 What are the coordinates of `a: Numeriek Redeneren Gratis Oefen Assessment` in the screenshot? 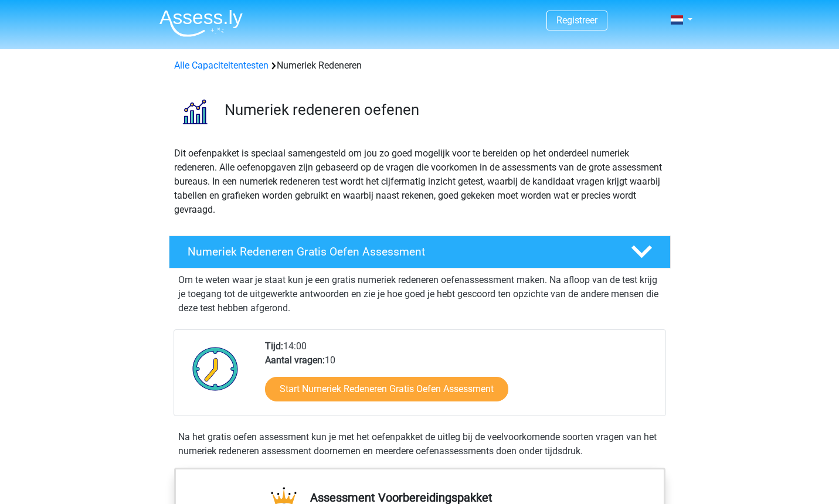 It's located at (420, 252).